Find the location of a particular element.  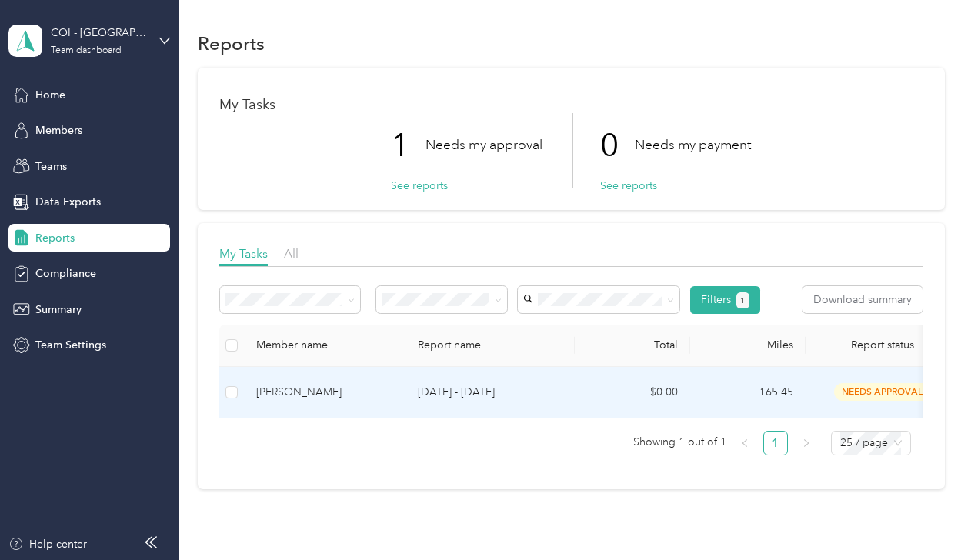

span: Team Settings is located at coordinates (71, 344).